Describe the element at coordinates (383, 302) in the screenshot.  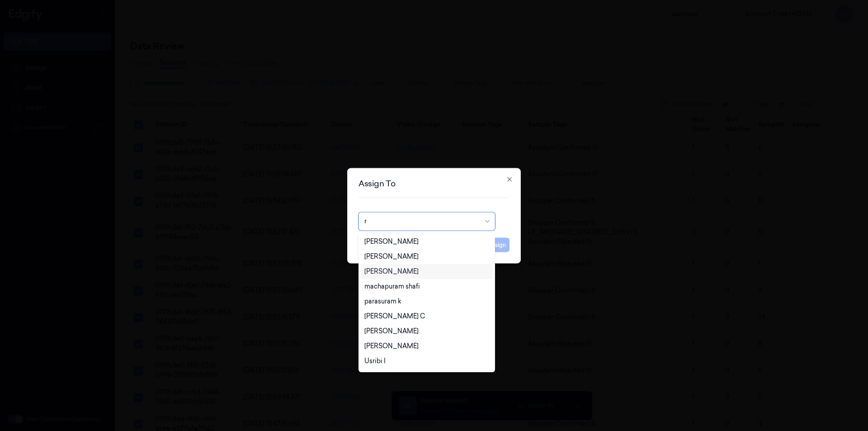
I see `div: parasuram k` at that location.